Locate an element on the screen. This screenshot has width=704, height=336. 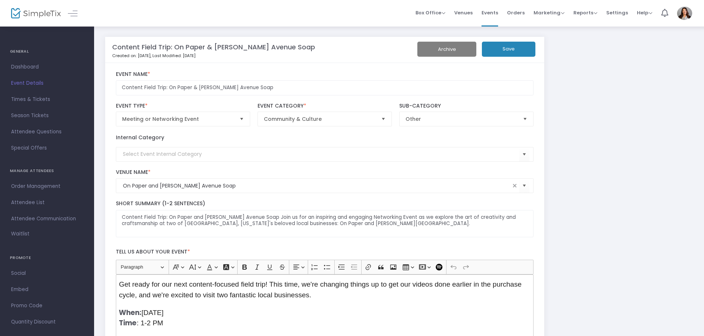
span: Reports is located at coordinates (585, 13).